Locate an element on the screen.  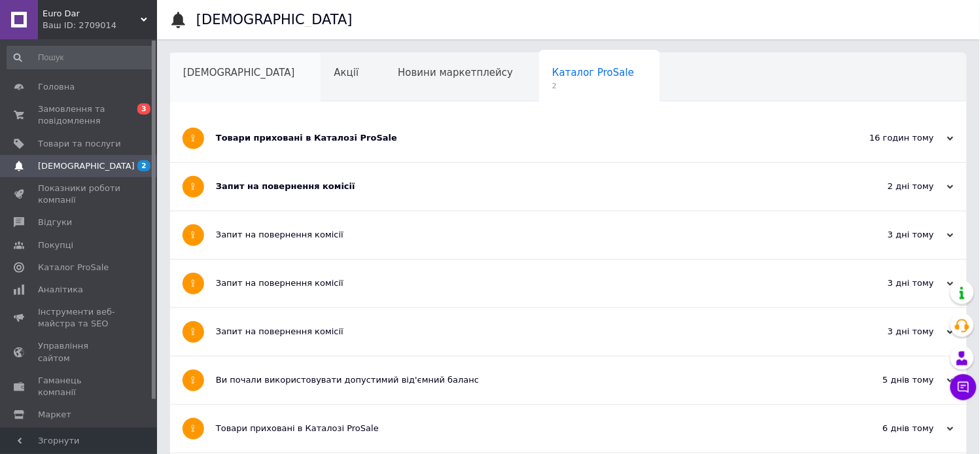
button: Чат з покупцем is located at coordinates (964, 388).